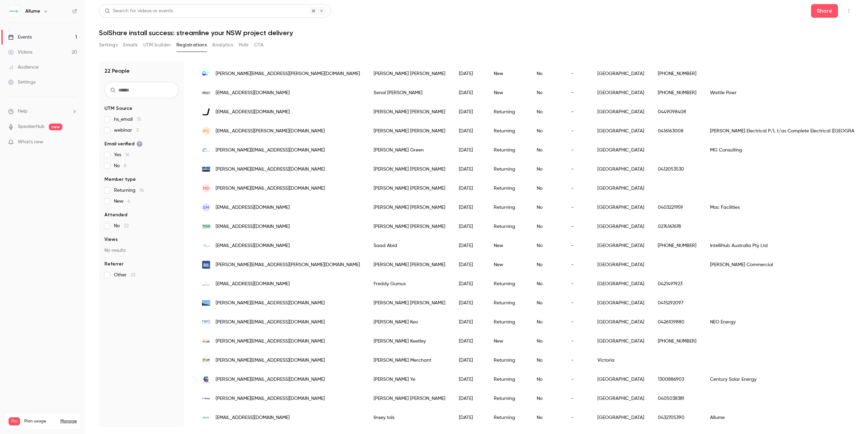 This screenshot has height=434, width=868. Describe the element at coordinates (206, 93) in the screenshot. I see `img: upowr.com.au` at that location.